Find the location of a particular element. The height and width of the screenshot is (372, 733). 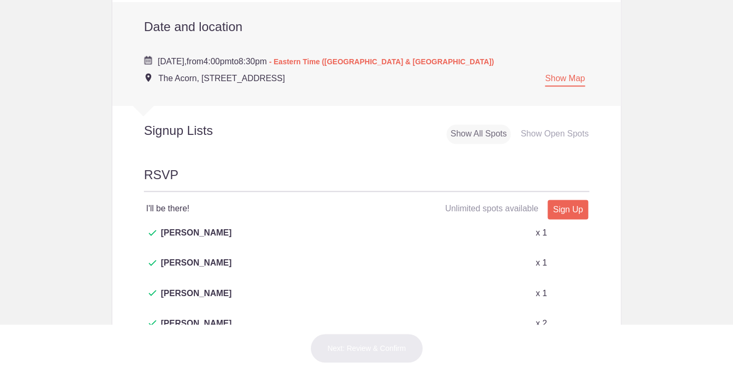

h4: I'll be there! is located at coordinates (256, 209).